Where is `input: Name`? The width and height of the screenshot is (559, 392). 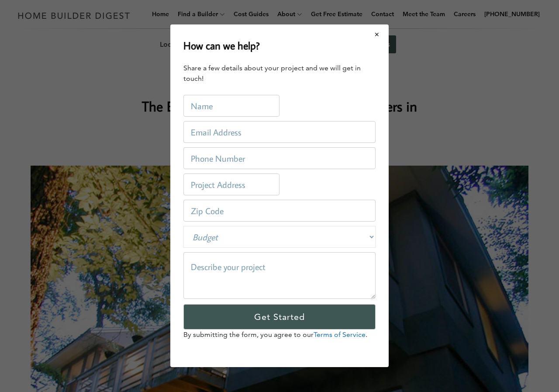 input: Name is located at coordinates (231, 106).